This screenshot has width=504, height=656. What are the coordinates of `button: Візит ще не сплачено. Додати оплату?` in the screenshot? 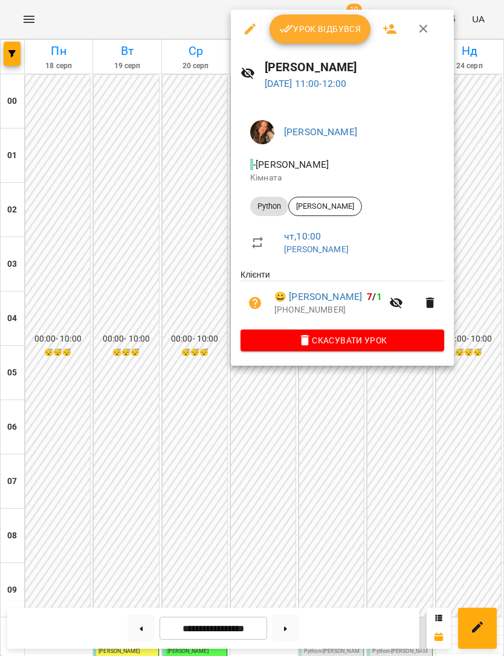 It's located at (255, 303).